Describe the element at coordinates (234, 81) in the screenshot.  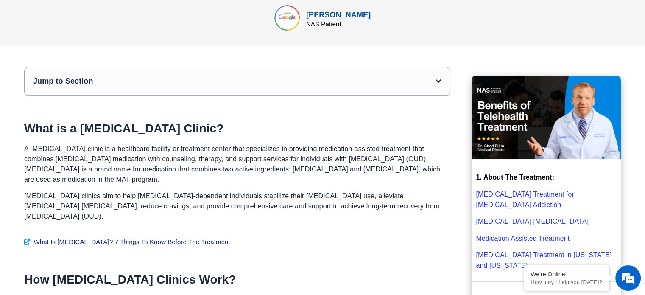
I see `div: Jump to Section` at that location.